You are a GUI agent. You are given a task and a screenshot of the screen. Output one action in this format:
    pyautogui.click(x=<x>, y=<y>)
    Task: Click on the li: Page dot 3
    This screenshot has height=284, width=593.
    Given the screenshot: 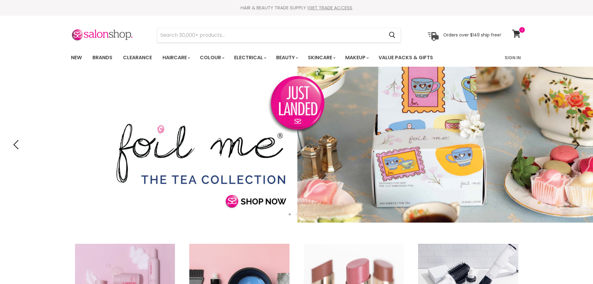 What is the action you would take?
    pyautogui.click(x=303, y=214)
    